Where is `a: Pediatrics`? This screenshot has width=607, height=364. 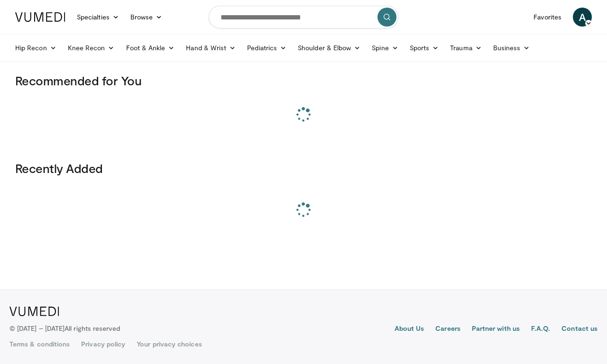 a: Pediatrics is located at coordinates (267, 48).